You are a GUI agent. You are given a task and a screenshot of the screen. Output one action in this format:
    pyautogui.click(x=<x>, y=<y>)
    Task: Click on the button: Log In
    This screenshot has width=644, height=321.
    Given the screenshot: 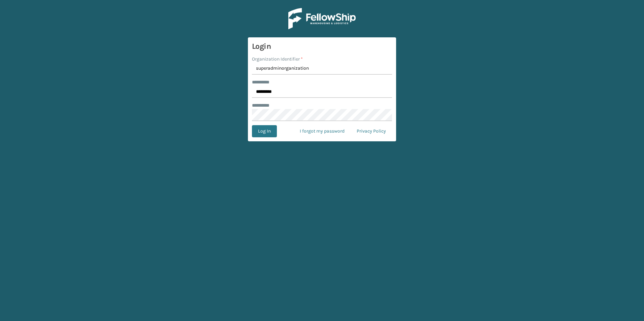 What is the action you would take?
    pyautogui.click(x=264, y=131)
    